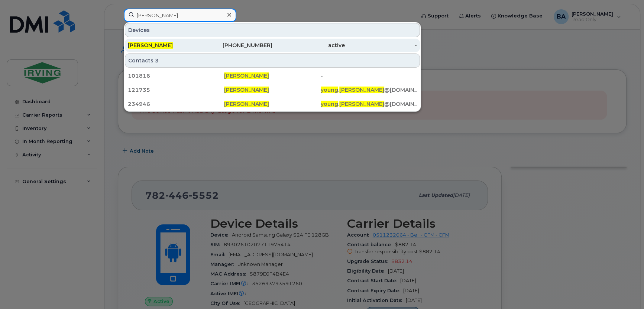  What do you see at coordinates (308, 45) in the screenshot?
I see `div: active` at bounding box center [308, 45].